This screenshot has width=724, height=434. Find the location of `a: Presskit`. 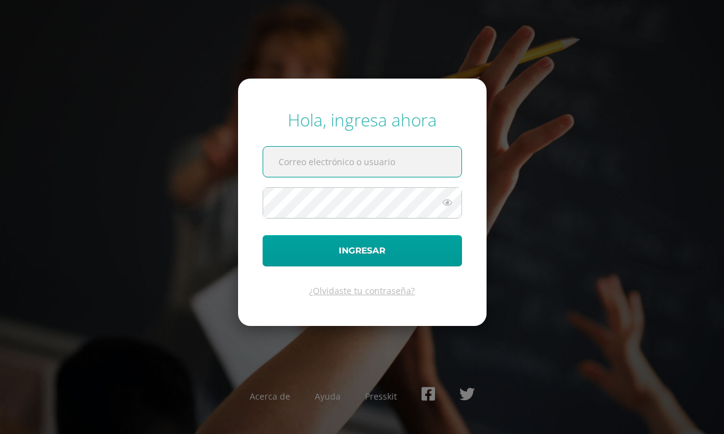

a: Presskit is located at coordinates (381, 396).